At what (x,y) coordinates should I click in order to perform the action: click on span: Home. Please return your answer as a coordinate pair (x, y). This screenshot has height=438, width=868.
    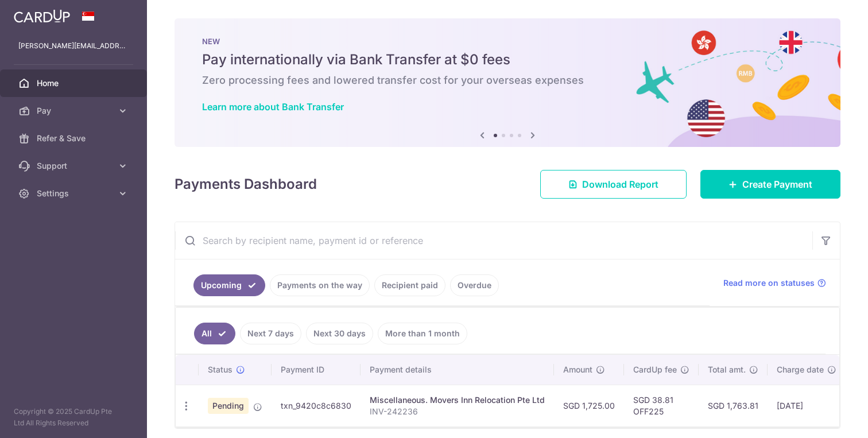
    Looking at the image, I should click on (75, 83).